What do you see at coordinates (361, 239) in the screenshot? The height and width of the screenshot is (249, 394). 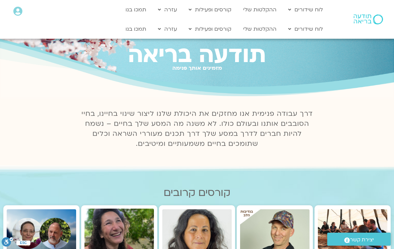 I see `span: יצירת קשר` at bounding box center [361, 239].